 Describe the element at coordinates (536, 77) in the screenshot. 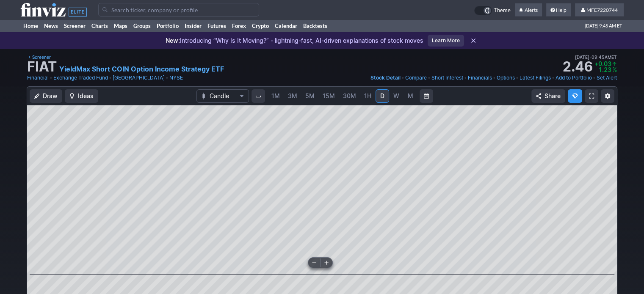

I see `span: Latest Filings` at that location.